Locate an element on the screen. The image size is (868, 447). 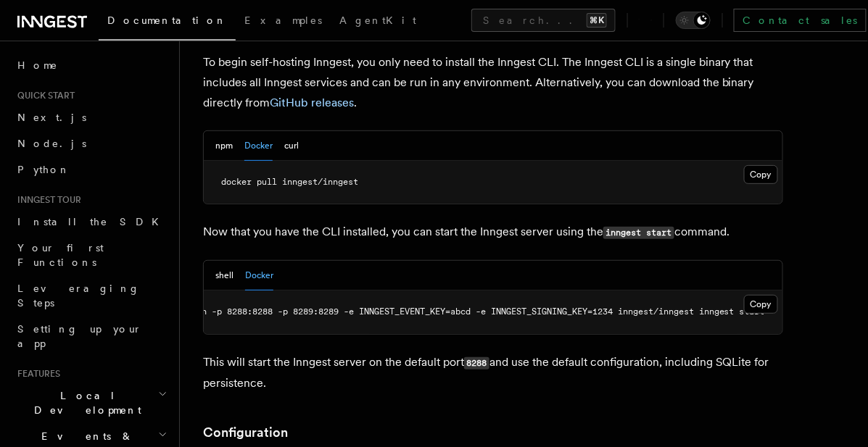
a: Leveraging Steps is located at coordinates (91, 296).